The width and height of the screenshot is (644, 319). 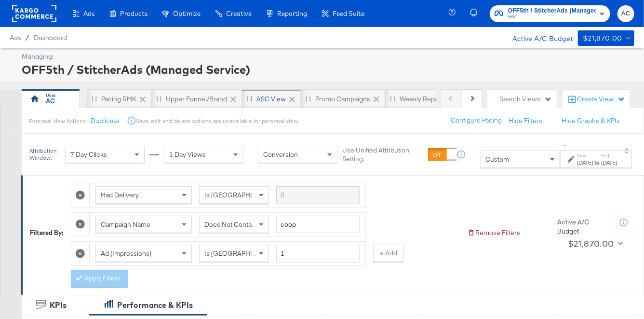 I want to click on label: Start:, so click(x=585, y=155).